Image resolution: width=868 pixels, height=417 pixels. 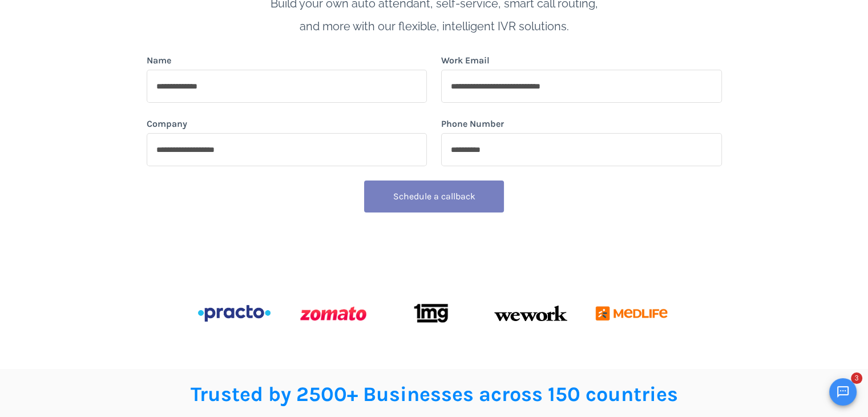 I want to click on button: Schedule a callback, so click(x=434, y=197).